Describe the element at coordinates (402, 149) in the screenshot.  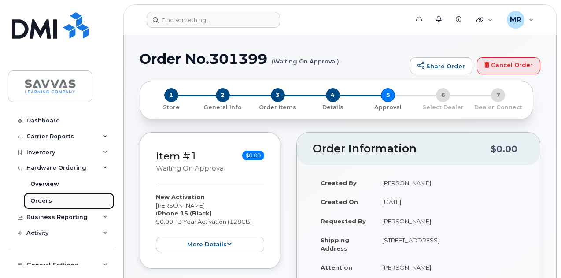
I see `h2: Order Information` at that location.